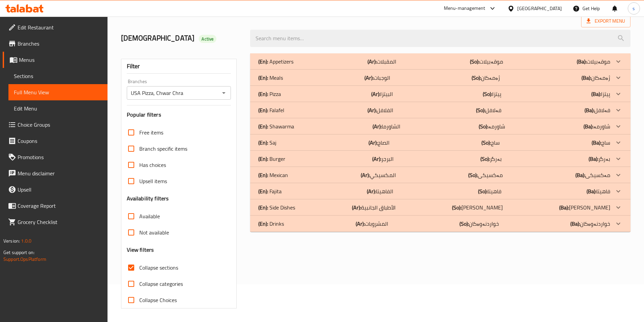  Describe the element at coordinates (373, 208) in the screenshot. I see `p: الأطباق الجانبية` at that location.